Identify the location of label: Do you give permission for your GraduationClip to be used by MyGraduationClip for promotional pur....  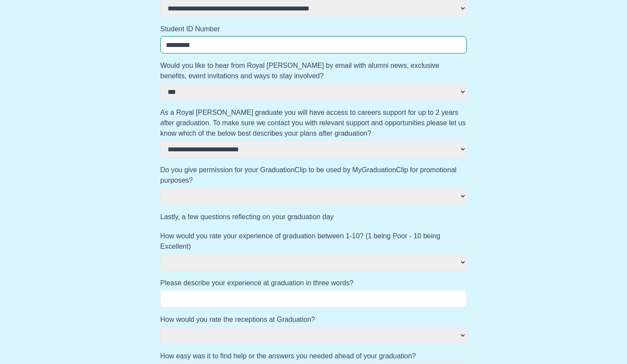
(313, 175).